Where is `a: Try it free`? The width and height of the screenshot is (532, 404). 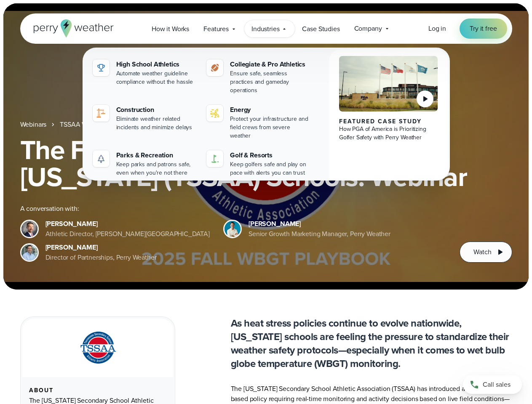 a: Try it free is located at coordinates (483, 29).